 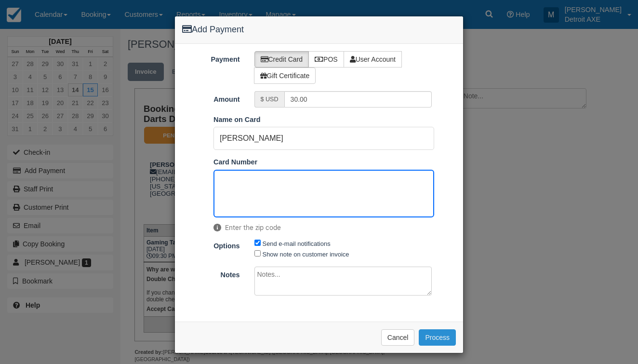 What do you see at coordinates (296, 244) in the screenshot?
I see `label: Send e-mail notifications` at bounding box center [296, 244].